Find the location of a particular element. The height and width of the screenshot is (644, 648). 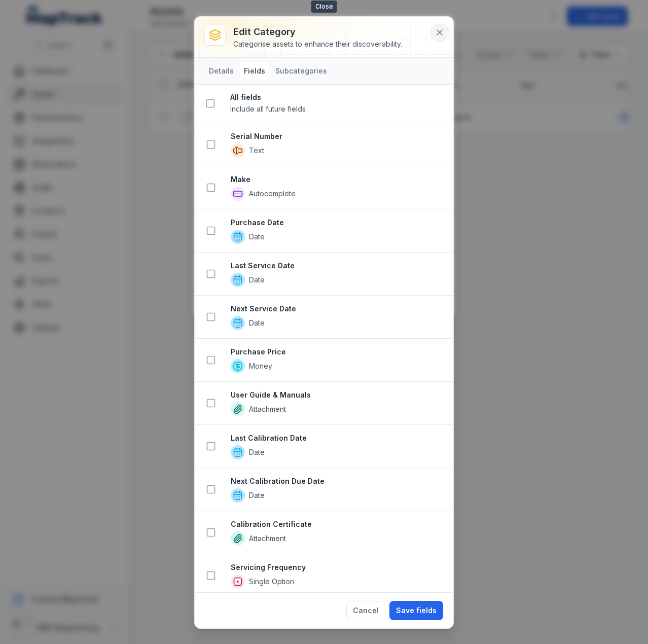

strong: Purchase Date is located at coordinates (338, 223).